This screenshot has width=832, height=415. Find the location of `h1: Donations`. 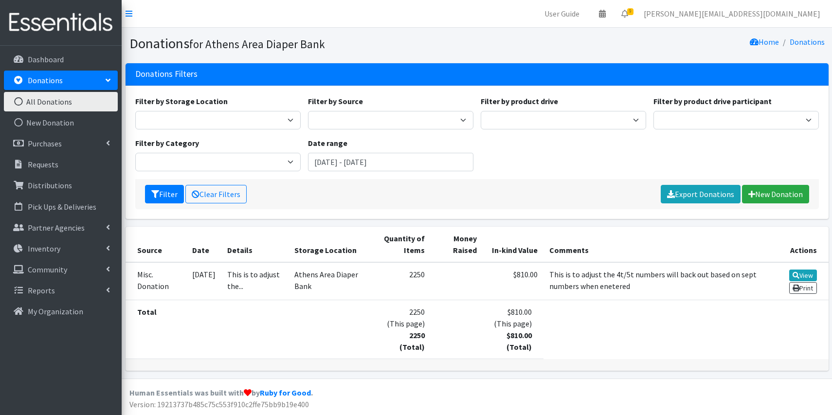

h1: Donations is located at coordinates (301, 43).